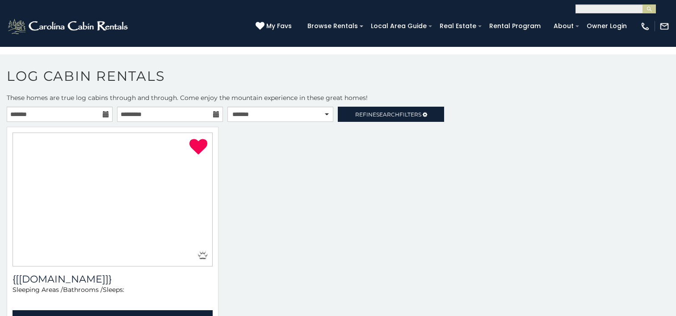 The image size is (676, 316). Describe the element at coordinates (399, 26) in the screenshot. I see `a: Local Area Guide` at that location.